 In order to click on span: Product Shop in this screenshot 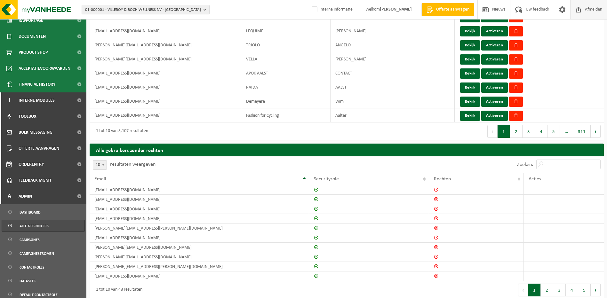, I will do `click(33, 53)`.